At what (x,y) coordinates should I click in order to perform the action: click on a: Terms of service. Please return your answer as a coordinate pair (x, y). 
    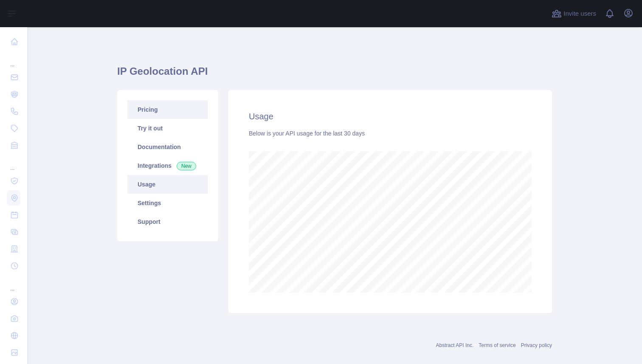
    Looking at the image, I should click on (497, 345).